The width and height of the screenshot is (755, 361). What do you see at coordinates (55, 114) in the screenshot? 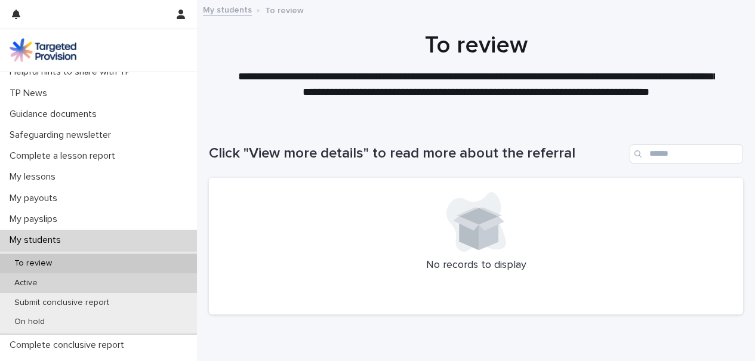
I see `p: Guidance documents` at bounding box center [55, 114].